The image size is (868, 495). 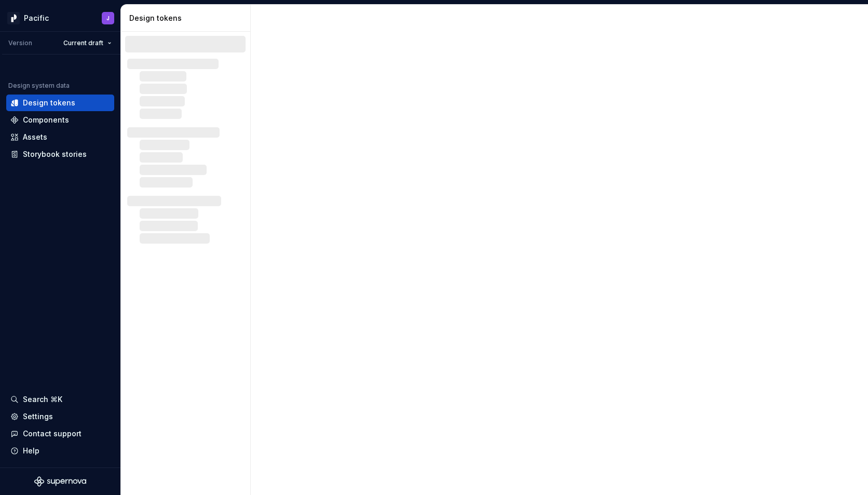 What do you see at coordinates (60, 433) in the screenshot?
I see `button: Contact support` at bounding box center [60, 433].